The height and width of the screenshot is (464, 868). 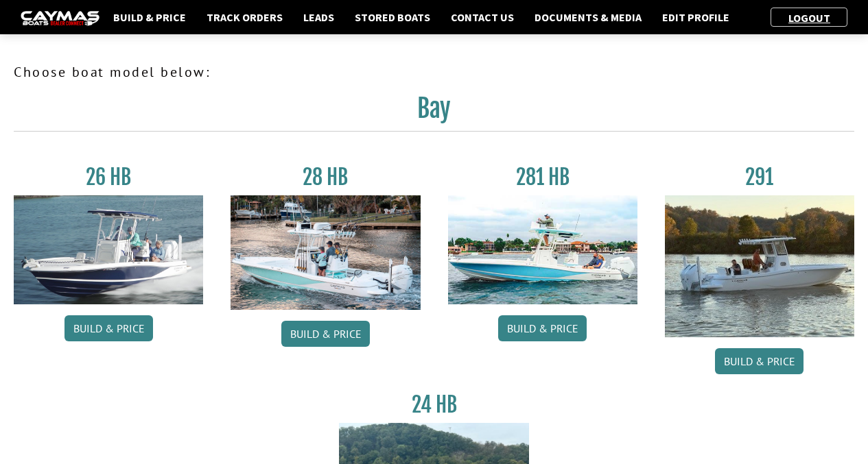 What do you see at coordinates (434, 405) in the screenshot?
I see `h3: 24 HB` at bounding box center [434, 405].